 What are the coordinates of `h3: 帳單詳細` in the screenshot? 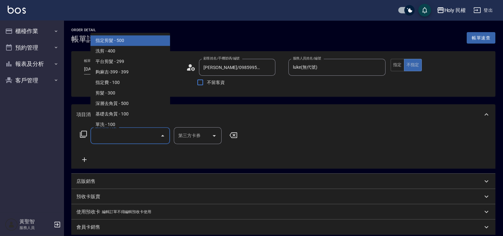 It's located at (87, 39).